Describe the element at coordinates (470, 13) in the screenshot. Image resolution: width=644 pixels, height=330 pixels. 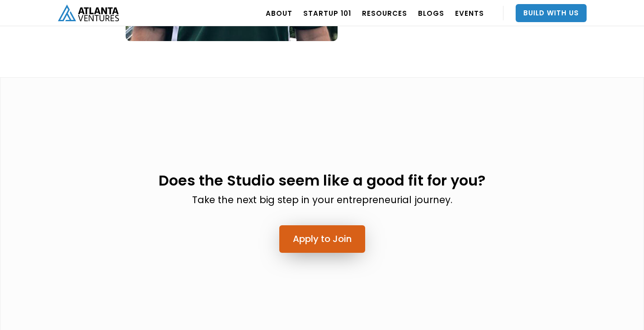
I see `a: EVENTS` at that location.